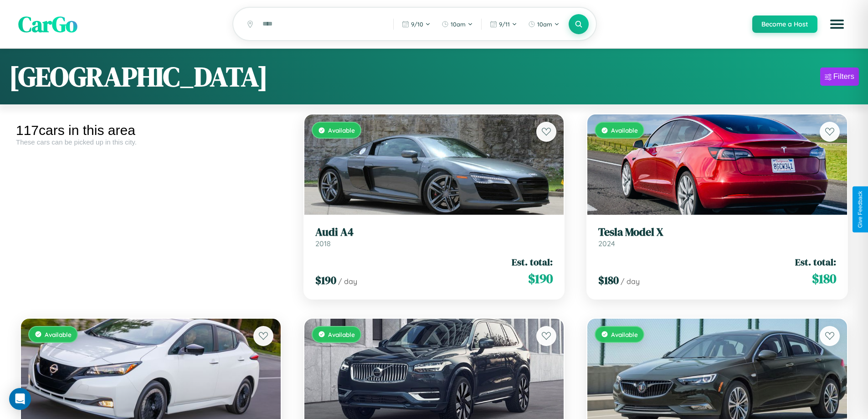 The image size is (868, 419). I want to click on a: Tesla Model X2024, so click(717, 237).